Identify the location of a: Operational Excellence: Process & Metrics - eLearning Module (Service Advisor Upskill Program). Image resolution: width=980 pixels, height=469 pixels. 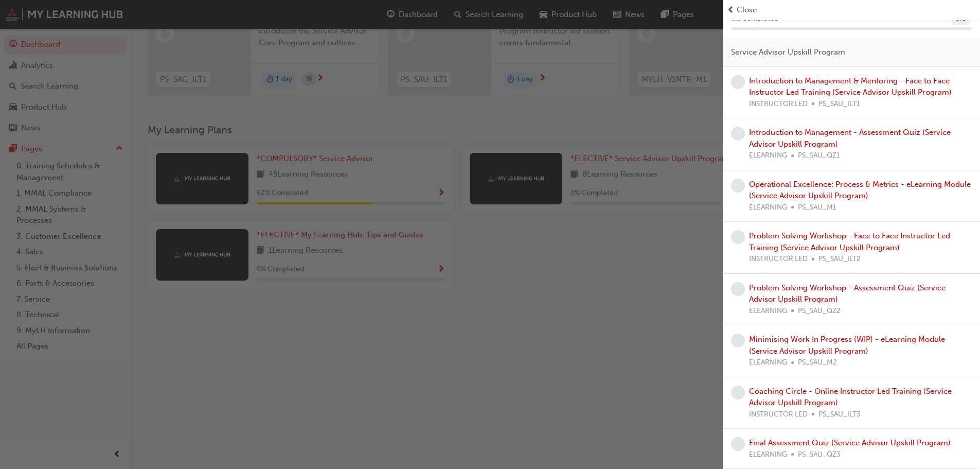
(860, 190).